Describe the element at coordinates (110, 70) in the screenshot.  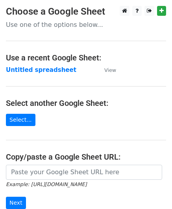
I see `small: View` at that location.